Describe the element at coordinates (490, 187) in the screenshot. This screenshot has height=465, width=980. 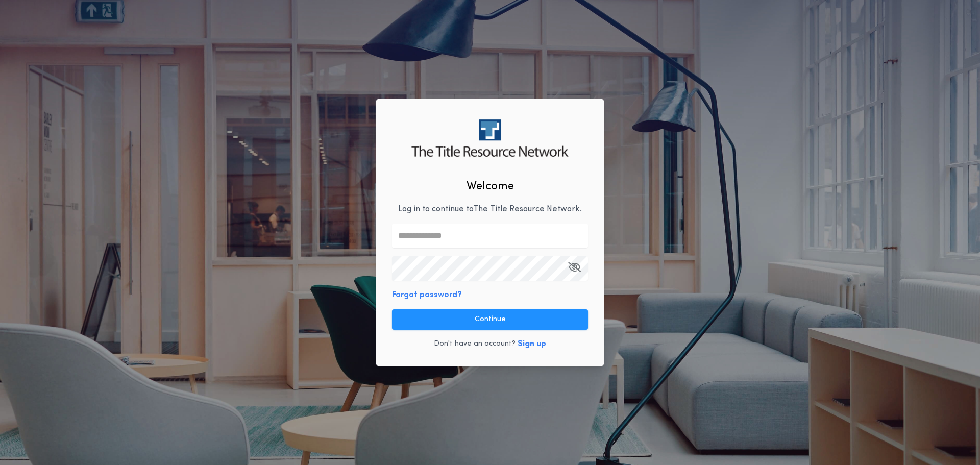
I see `h2: Welcome` at that location.